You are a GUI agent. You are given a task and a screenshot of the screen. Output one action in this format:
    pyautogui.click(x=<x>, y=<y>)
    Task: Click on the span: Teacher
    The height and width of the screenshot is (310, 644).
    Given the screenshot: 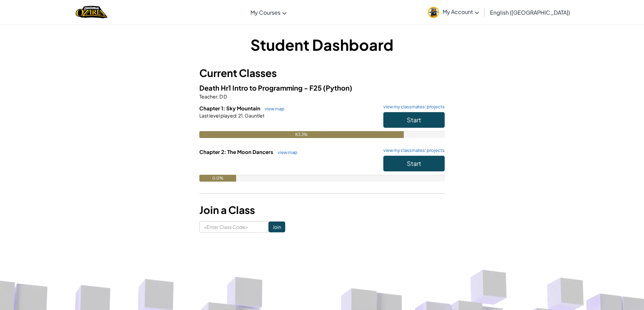 What is the action you would take?
    pyautogui.click(x=208, y=96)
    